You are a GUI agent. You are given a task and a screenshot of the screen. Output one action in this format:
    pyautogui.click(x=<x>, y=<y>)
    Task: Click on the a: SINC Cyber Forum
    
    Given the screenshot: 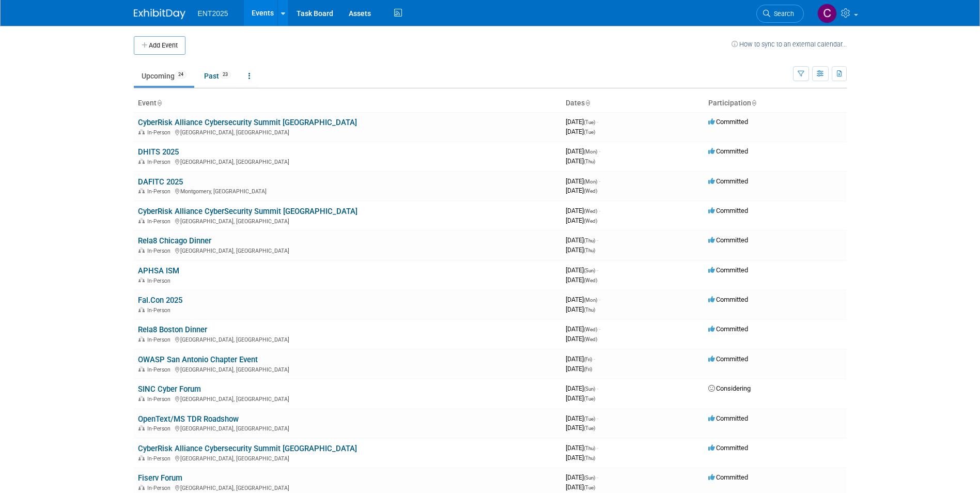 What is the action you would take?
    pyautogui.click(x=170, y=389)
    